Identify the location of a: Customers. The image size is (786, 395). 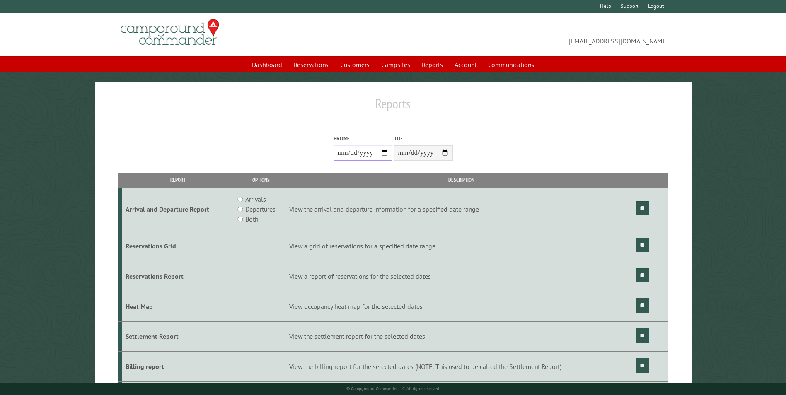
(355, 65).